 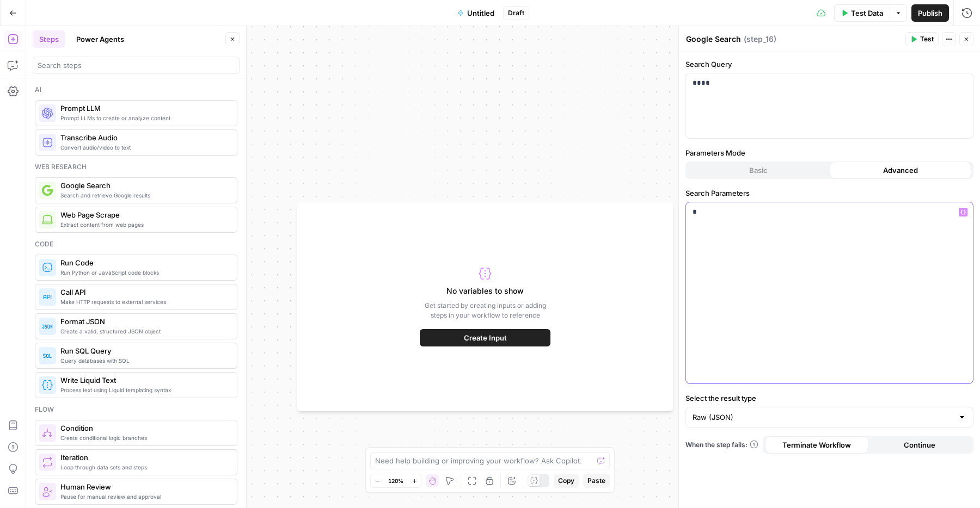 What do you see at coordinates (136, 167) in the screenshot?
I see `div: Web research` at bounding box center [136, 167].